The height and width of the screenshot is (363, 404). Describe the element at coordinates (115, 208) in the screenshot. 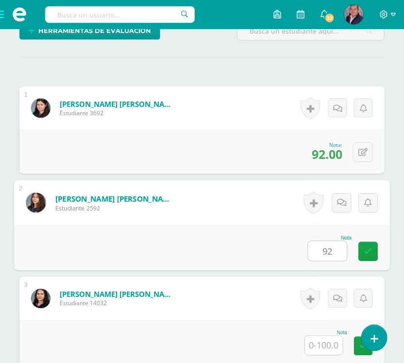

I see `span: Estudiante 2592` at that location.